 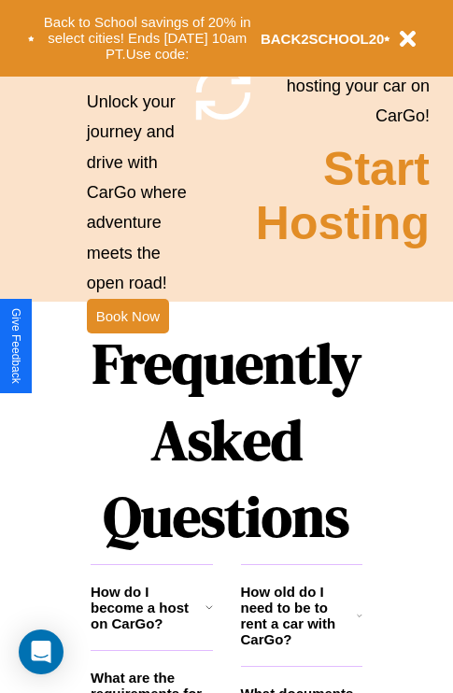 I want to click on button: Book Now, so click(x=128, y=316).